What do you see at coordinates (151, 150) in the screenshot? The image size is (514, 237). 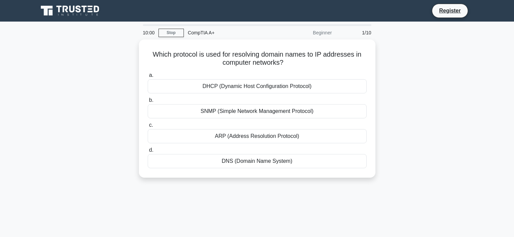 I see `span: d.` at bounding box center [151, 150].